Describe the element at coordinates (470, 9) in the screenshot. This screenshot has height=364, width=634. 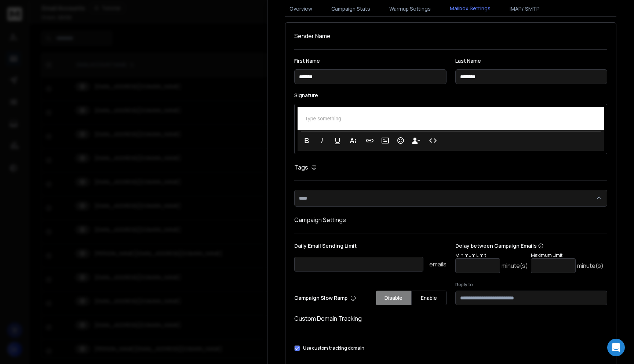
I see `button: Mailbox Settings` at that location.